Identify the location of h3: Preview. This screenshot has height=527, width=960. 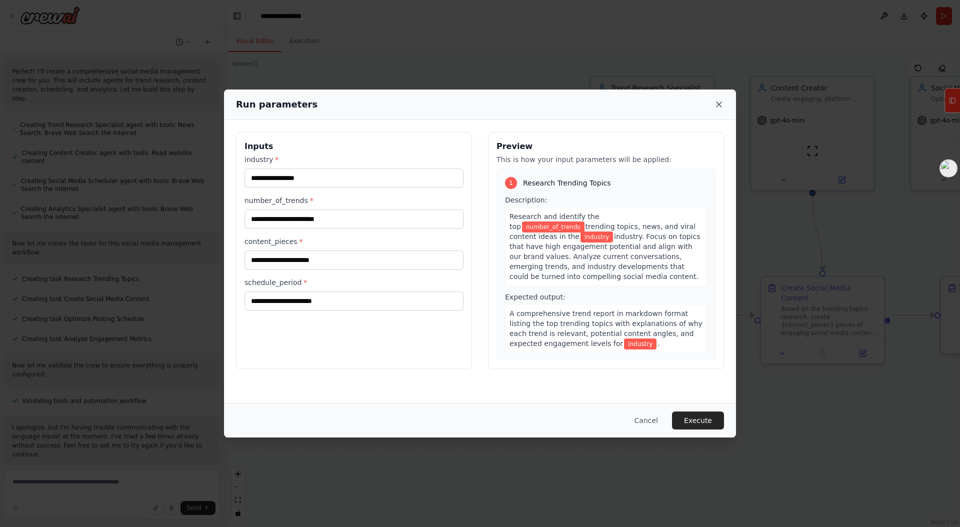
(606, 147).